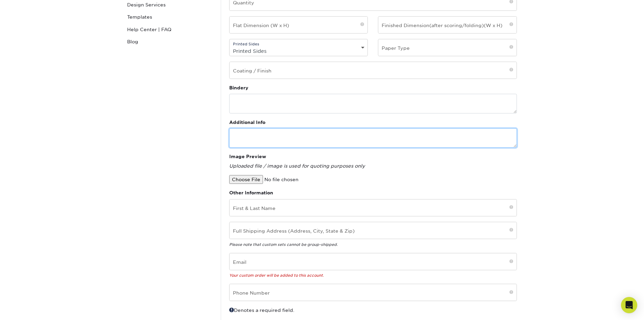 This screenshot has width=644, height=320. Describe the element at coordinates (629, 305) in the screenshot. I see `div: Open Intercom Messenger` at that location.